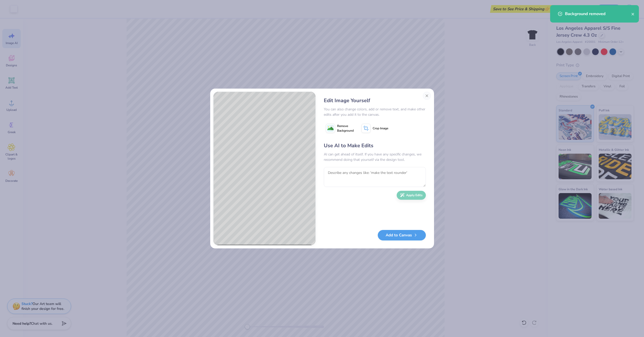 The height and width of the screenshot is (337, 644). What do you see at coordinates (375, 100) in the screenshot?
I see `div: Edit Image Yourself` at bounding box center [375, 100].